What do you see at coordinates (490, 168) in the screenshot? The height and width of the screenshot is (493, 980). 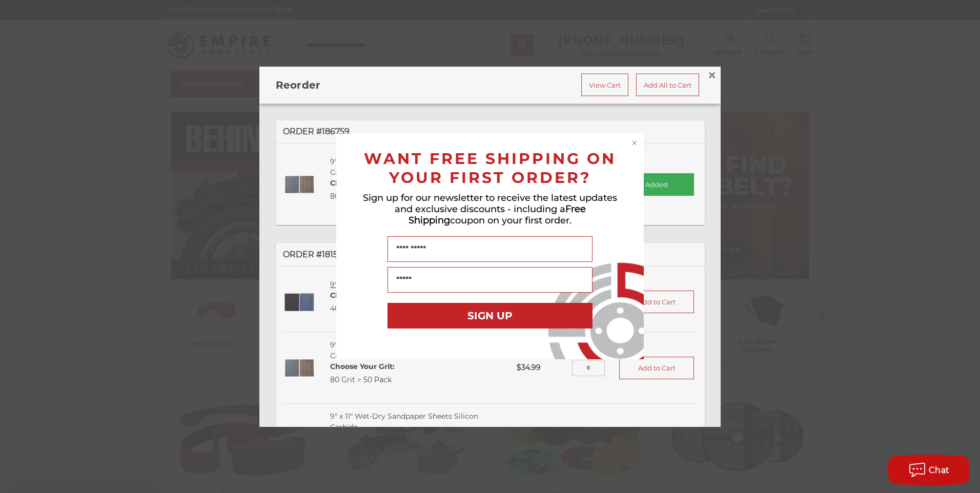 I see `span: WANT FREE SHIPPING ON YOUR FIRST ORDER?` at bounding box center [490, 168].